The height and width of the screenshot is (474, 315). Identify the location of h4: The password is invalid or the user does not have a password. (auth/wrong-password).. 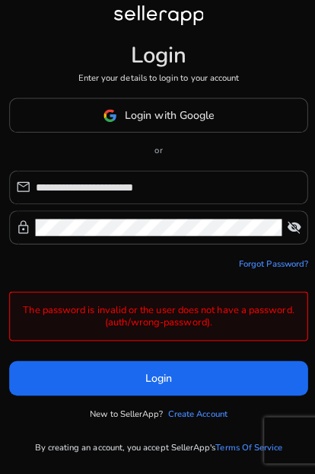
(158, 318).